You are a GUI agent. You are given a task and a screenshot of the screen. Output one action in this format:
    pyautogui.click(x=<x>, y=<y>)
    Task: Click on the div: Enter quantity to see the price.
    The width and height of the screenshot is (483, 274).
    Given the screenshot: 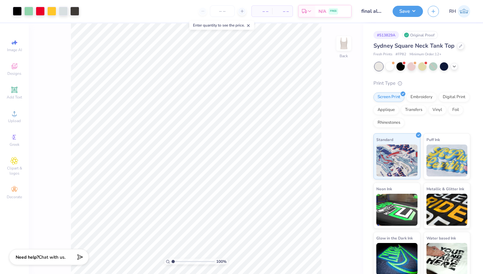 What is the action you would take?
    pyautogui.click(x=221, y=25)
    